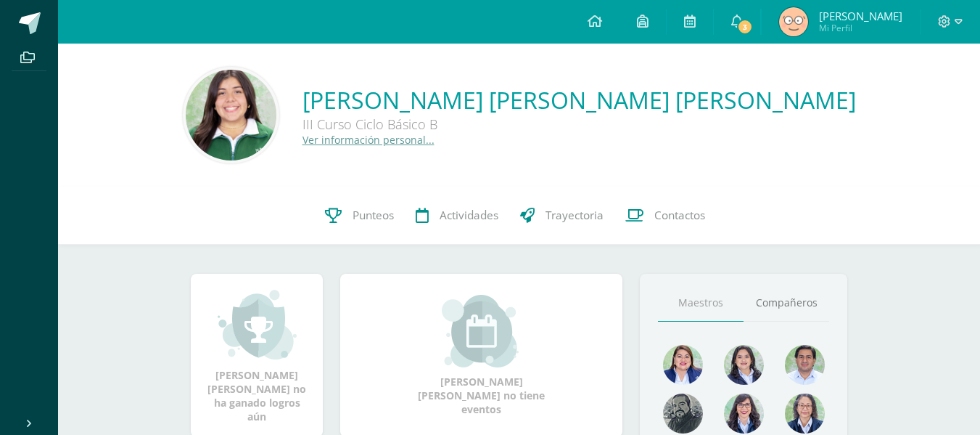 This screenshot has height=435, width=980. What do you see at coordinates (745, 27) in the screenshot?
I see `span: 3` at bounding box center [745, 27].